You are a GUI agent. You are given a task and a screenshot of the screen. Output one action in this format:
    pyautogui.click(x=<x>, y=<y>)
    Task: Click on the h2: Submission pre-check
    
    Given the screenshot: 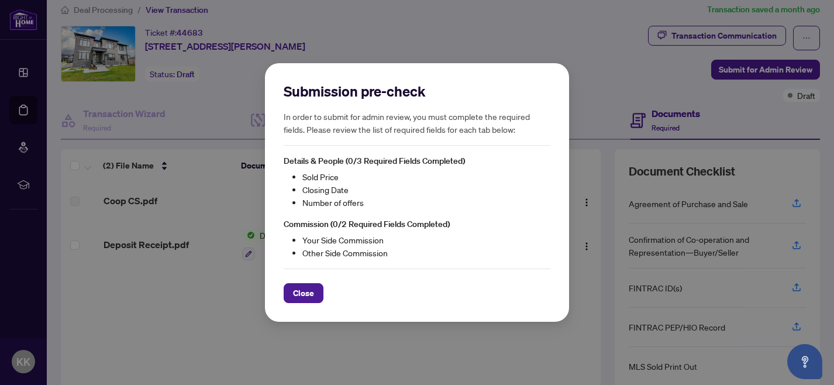 What is the action you would take?
    pyautogui.click(x=417, y=91)
    